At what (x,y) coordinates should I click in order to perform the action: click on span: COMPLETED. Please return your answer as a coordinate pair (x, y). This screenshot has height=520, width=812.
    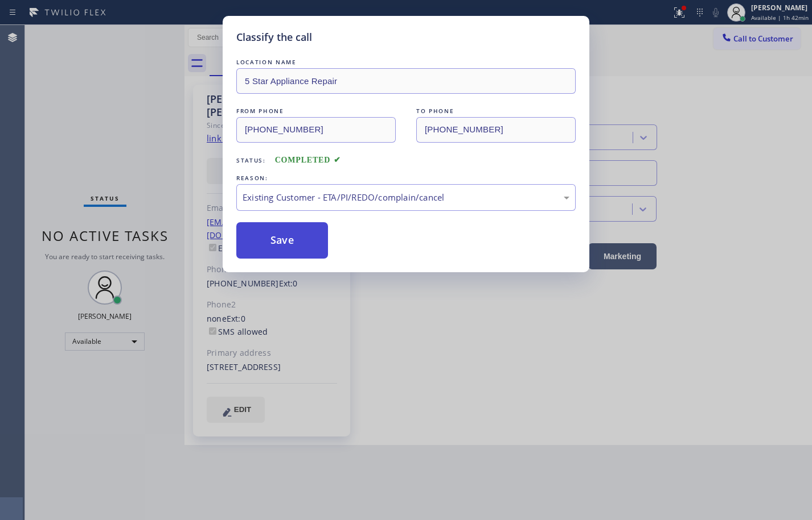
    Looking at the image, I should click on (308, 160).